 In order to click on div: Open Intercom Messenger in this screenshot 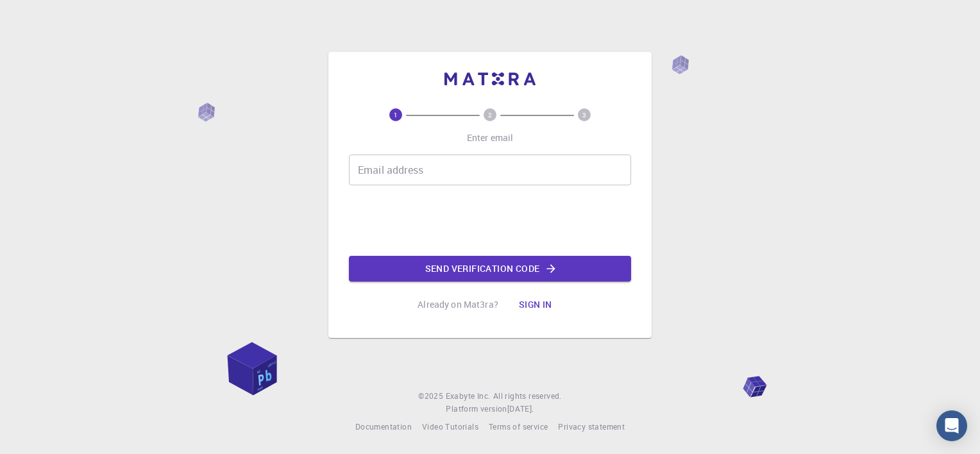, I will do `click(951, 425)`.